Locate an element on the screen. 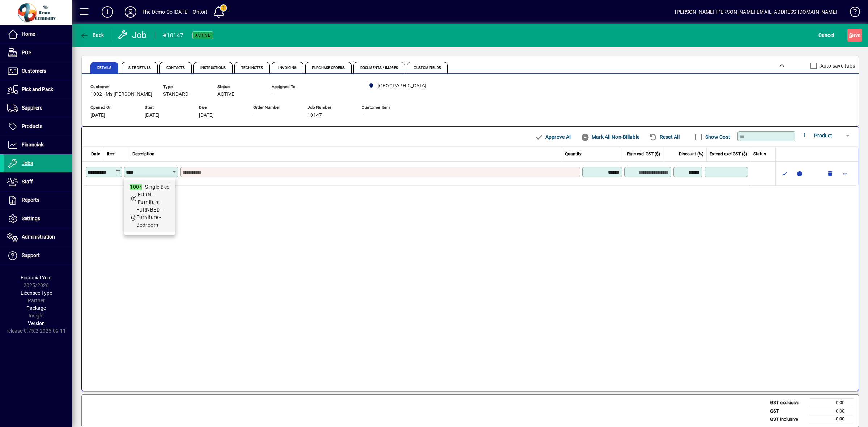 This screenshot has width=868, height=427. span: Reset All is located at coordinates (664, 137).